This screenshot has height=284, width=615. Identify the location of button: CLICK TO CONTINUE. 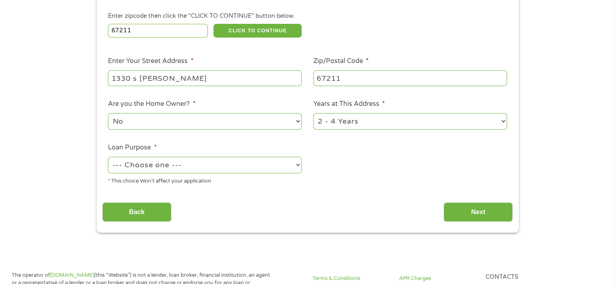
(257, 31).